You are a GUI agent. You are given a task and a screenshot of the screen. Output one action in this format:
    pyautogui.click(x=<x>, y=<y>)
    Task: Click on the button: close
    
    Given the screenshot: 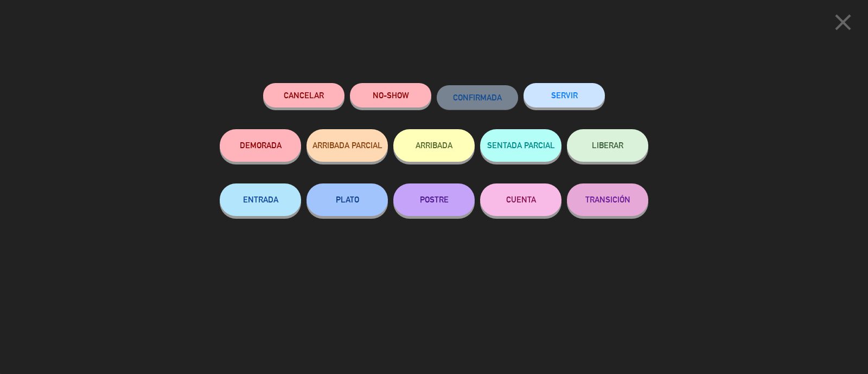 What is the action you would take?
    pyautogui.click(x=844, y=24)
    